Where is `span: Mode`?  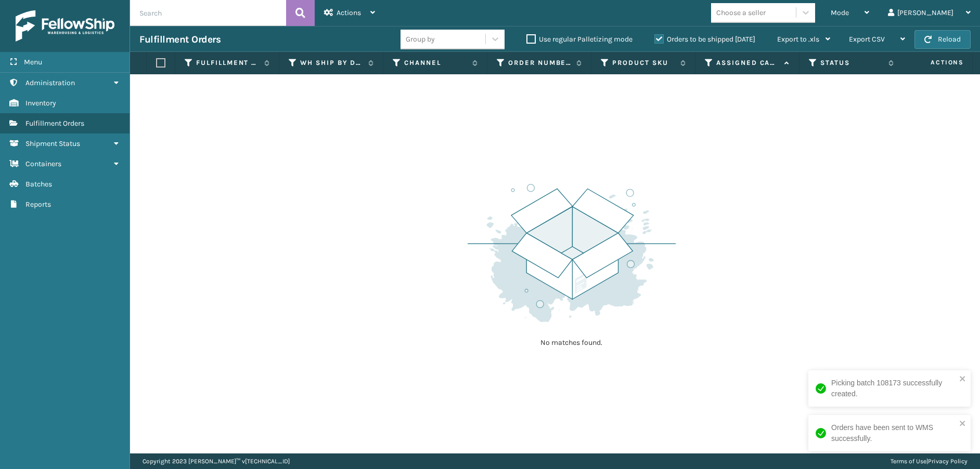 span: Mode is located at coordinates (839, 13).